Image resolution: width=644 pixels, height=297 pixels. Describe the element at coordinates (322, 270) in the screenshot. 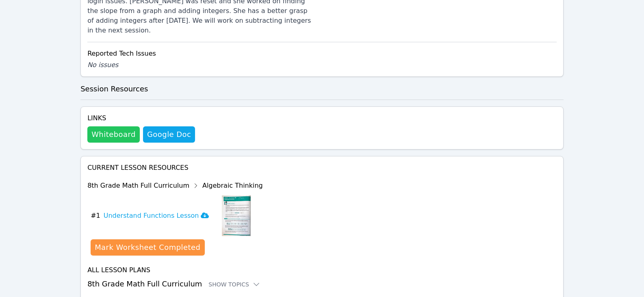

I see `h4: All Lesson Plans` at that location.